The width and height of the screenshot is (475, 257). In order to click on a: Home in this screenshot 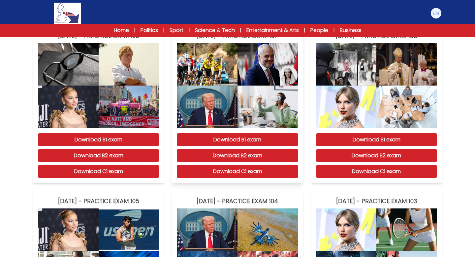, I will do `click(121, 30)`.